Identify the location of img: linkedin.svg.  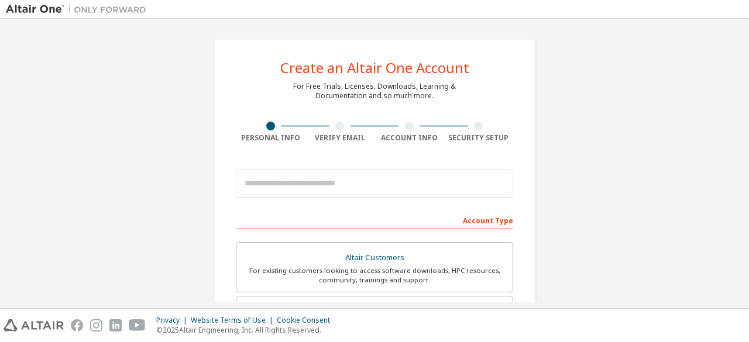
(115, 325).